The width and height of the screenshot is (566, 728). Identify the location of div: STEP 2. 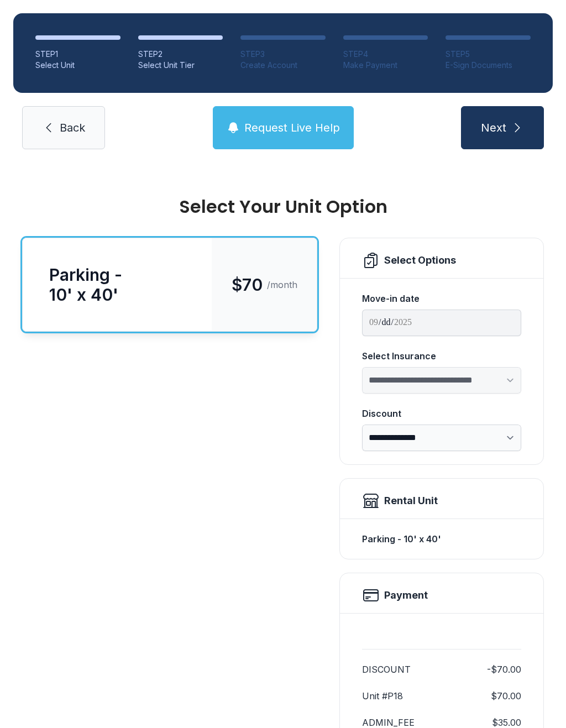
(181, 54).